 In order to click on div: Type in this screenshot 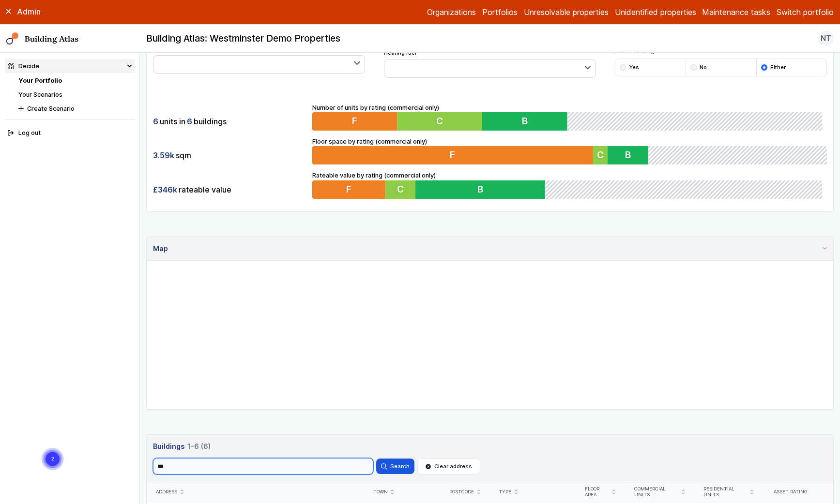, I will do `click(532, 492)`.